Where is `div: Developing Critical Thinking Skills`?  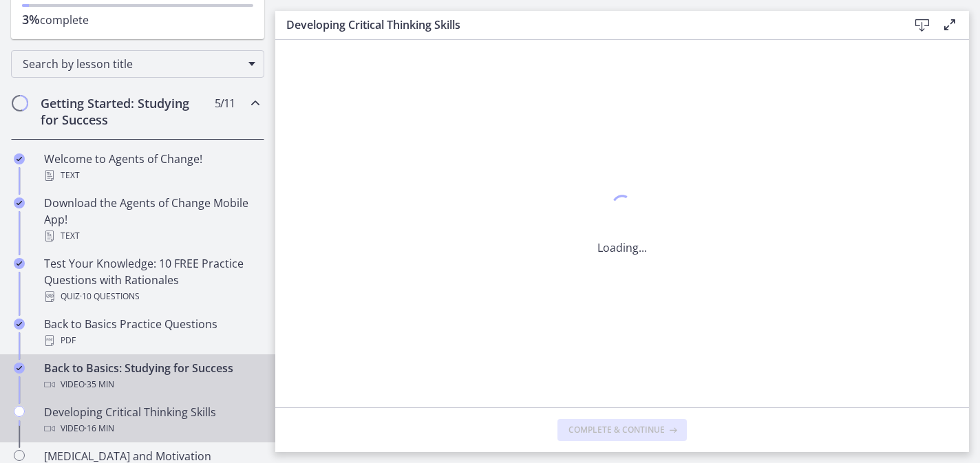
div: Developing Critical Thinking Skills is located at coordinates (151, 421).